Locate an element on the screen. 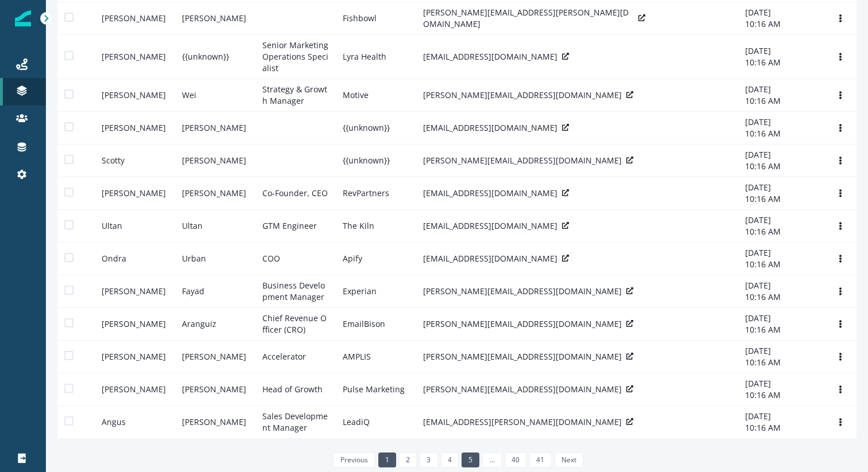  td: Business Development Manager is located at coordinates (296, 291).